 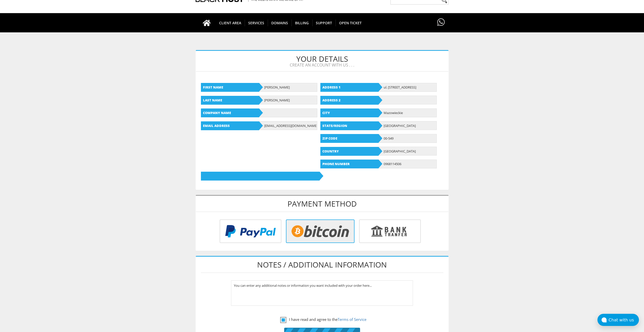 What do you see at coordinates (302, 22) in the screenshot?
I see `span: Billing` at bounding box center [302, 22].